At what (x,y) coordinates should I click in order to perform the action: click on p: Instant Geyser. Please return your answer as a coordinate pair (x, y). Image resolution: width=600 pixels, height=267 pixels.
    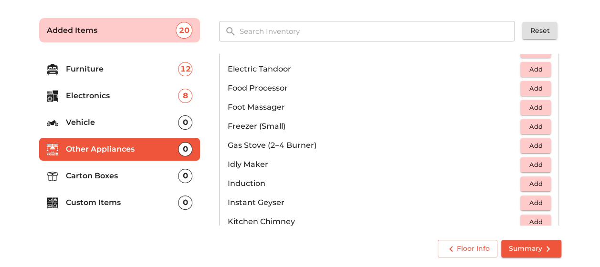
    Looking at the image, I should click on (374, 203).